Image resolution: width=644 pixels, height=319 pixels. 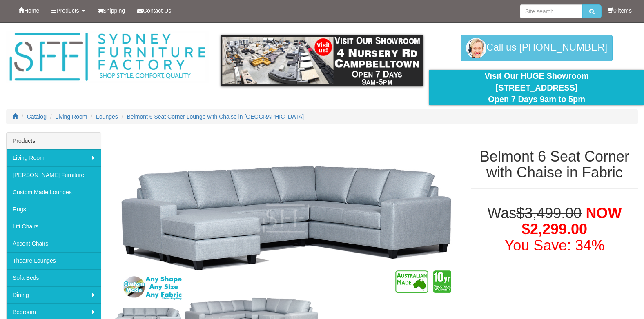 I want to click on a: Sofa Beds, so click(x=53, y=278).